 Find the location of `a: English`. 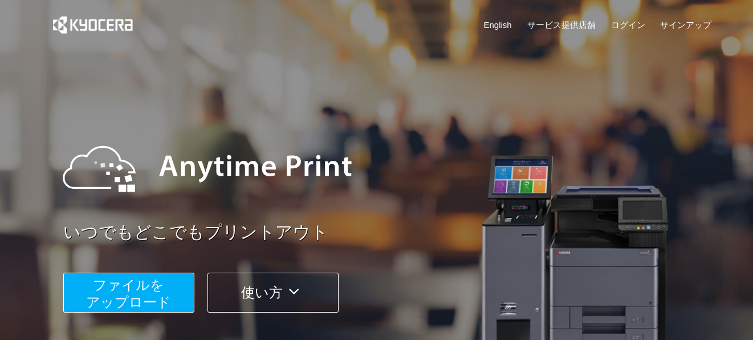

a: English is located at coordinates (497, 25).